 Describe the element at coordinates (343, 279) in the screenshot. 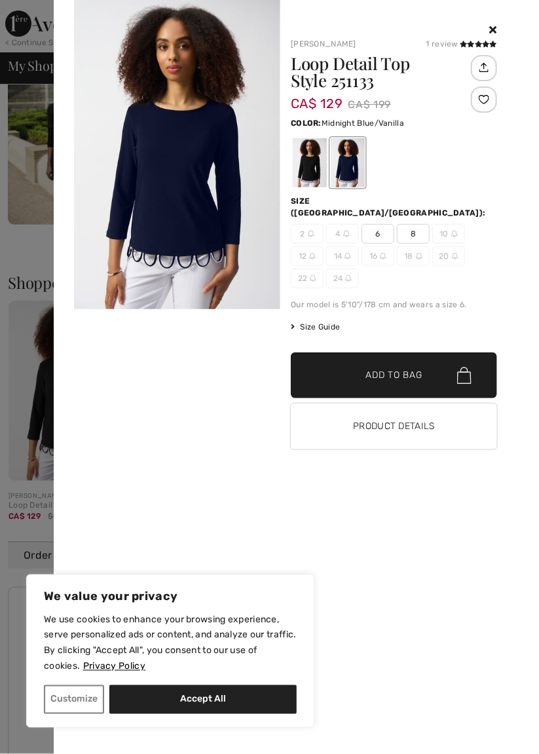

I see `span: 24` at that location.